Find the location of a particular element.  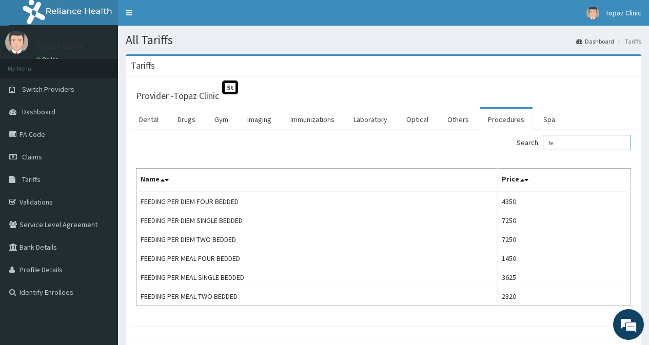

span: Tariffs is located at coordinates (31, 179).